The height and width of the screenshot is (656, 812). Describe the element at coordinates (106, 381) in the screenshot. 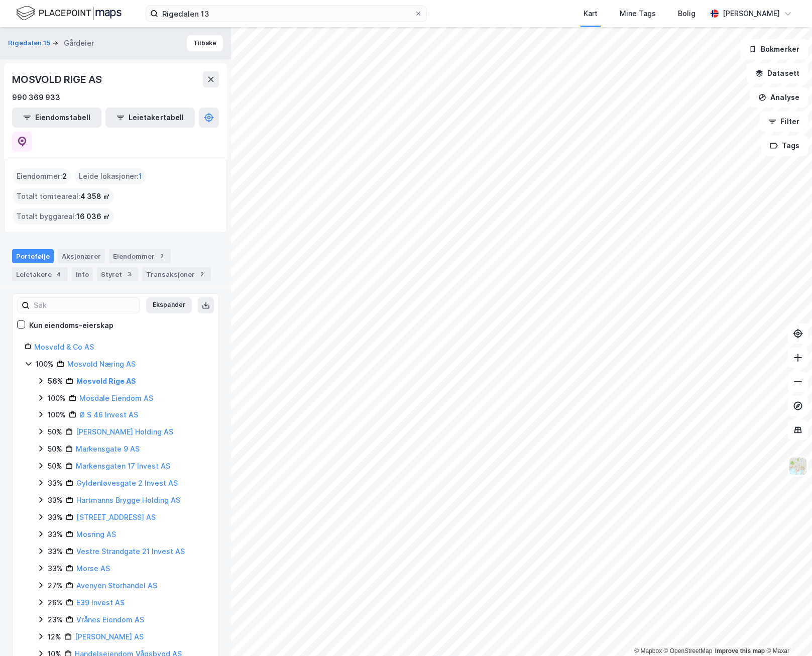

I see `a: Mosvold Rige AS` at that location.